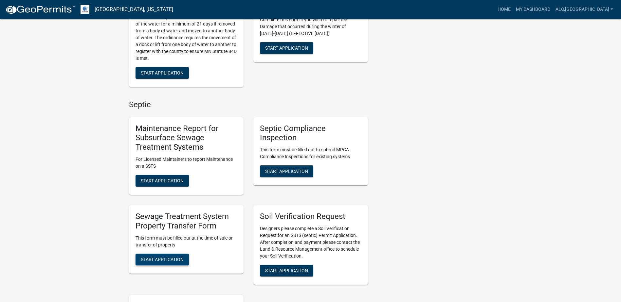 The width and height of the screenshot is (621, 302). What do you see at coordinates (310, 217) in the screenshot?
I see `h5: Soil Verification Request` at bounding box center [310, 217].